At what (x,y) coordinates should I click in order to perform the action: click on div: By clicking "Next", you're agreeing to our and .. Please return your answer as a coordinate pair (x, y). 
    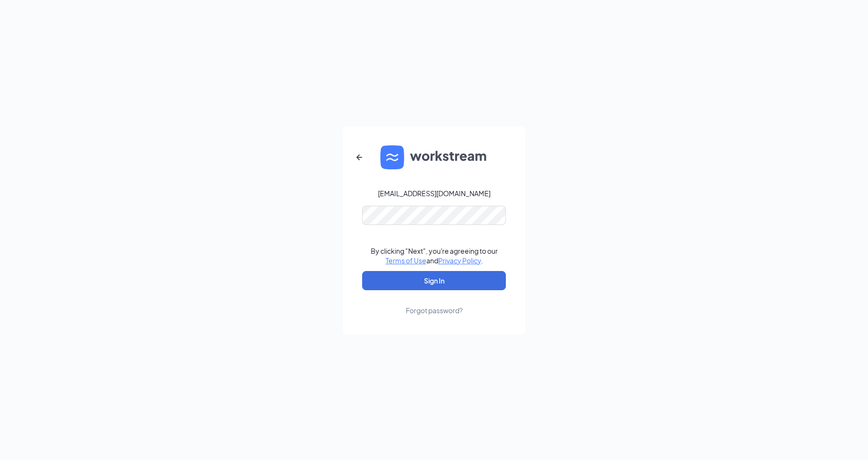
    Looking at the image, I should click on (434, 256).